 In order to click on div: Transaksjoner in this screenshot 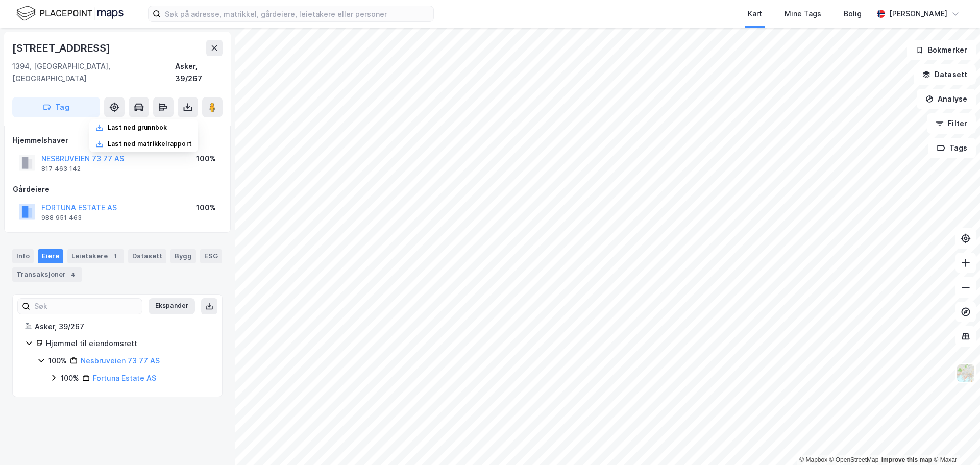, I will do `click(47, 275)`.